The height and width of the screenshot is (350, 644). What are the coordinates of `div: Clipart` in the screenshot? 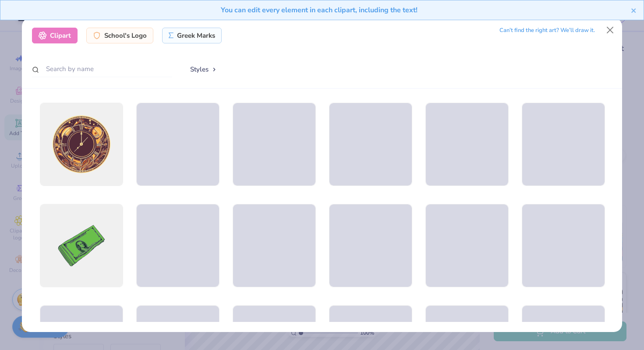 It's located at (55, 36).